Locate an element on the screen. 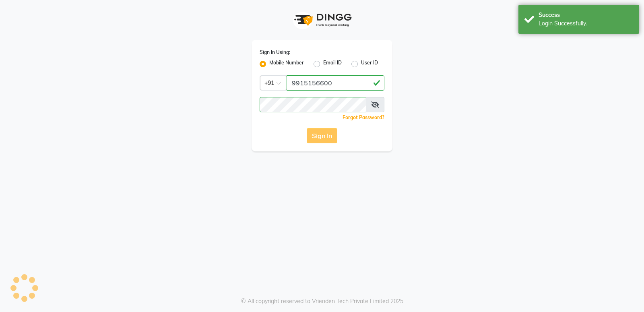 This screenshot has width=644, height=312. div: Success is located at coordinates (585, 15).